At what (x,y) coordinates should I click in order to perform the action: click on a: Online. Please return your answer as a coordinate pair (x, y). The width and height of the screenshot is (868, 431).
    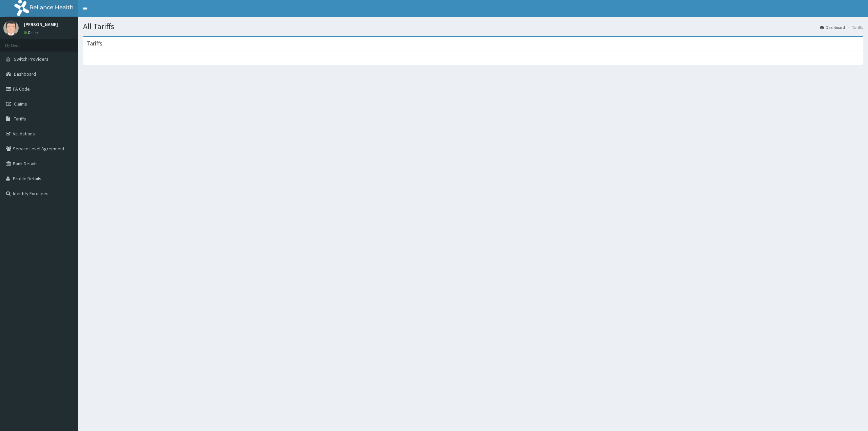
    Looking at the image, I should click on (32, 33).